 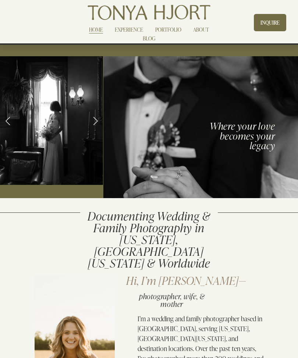 What do you see at coordinates (168, 30) in the screenshot?
I see `a: PORTFOLIO` at bounding box center [168, 30].